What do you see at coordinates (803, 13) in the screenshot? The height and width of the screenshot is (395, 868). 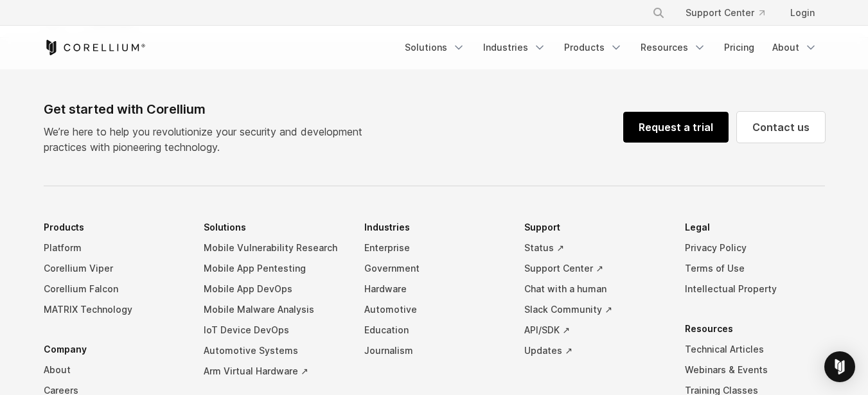 I see `a: Login` at bounding box center [803, 13].